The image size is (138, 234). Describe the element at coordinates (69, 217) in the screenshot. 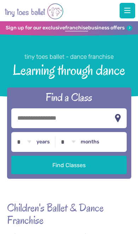

I see `strong: Children's Ballet & Dance Franchise` at that location.